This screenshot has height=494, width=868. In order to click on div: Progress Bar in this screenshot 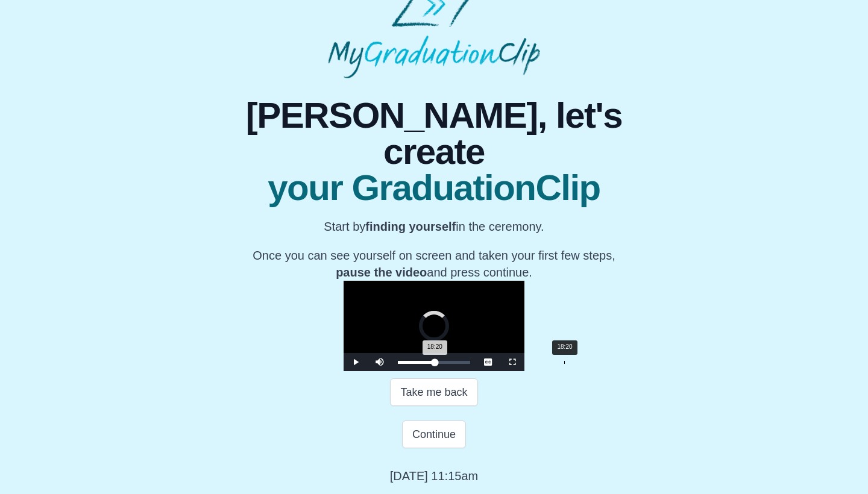, I will do `click(434, 362)`.